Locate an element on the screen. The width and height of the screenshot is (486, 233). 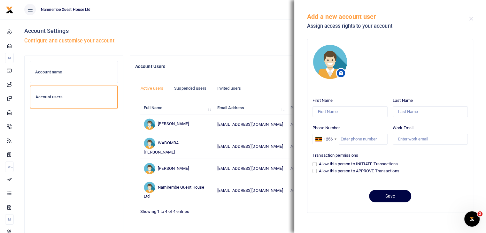
div: +256 is located at coordinates (328, 139).